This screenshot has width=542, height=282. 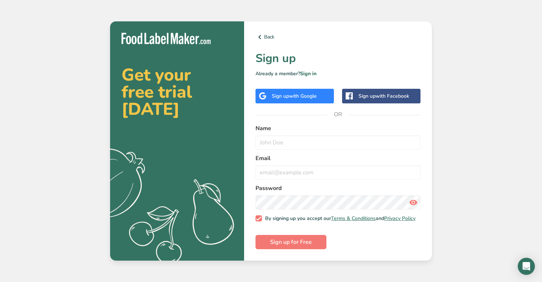 What do you see at coordinates (291, 242) in the screenshot?
I see `span: Sign up for Free` at bounding box center [291, 242].